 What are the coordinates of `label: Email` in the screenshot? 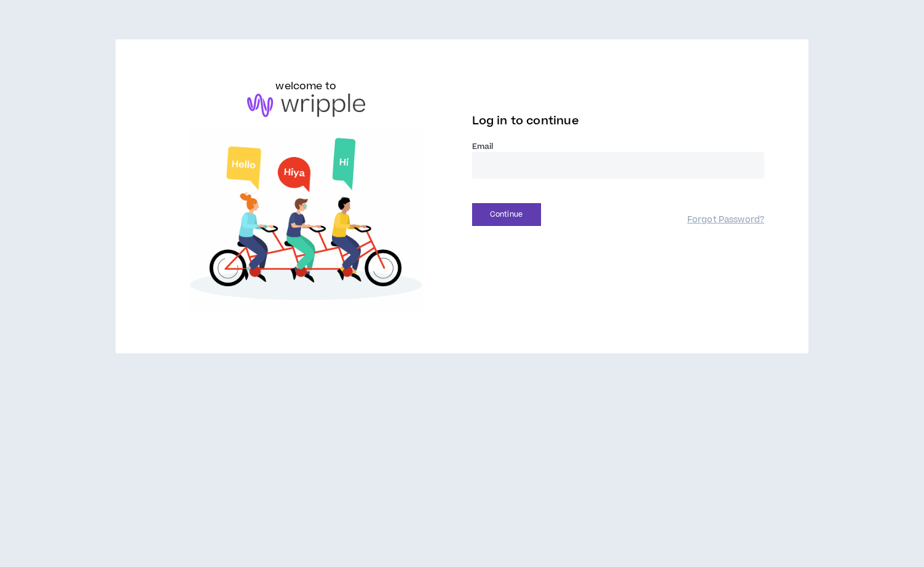 It's located at (619, 147).